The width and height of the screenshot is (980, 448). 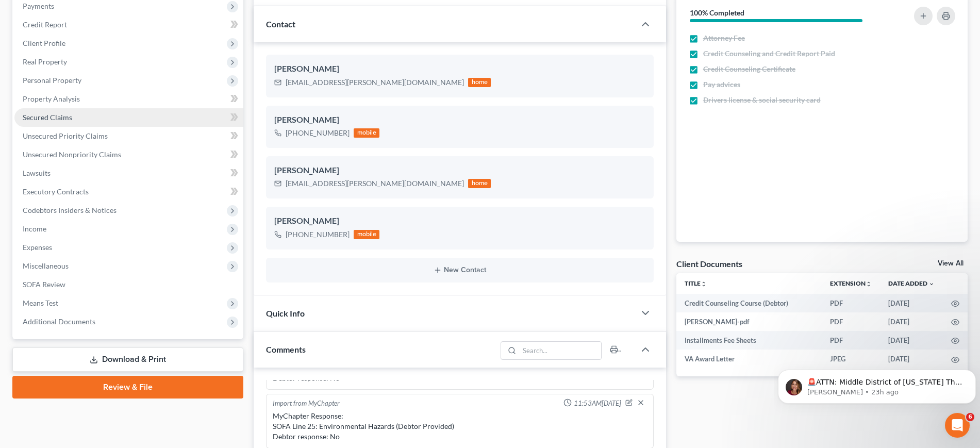 I want to click on div: Import from MyChapter, so click(x=306, y=404).